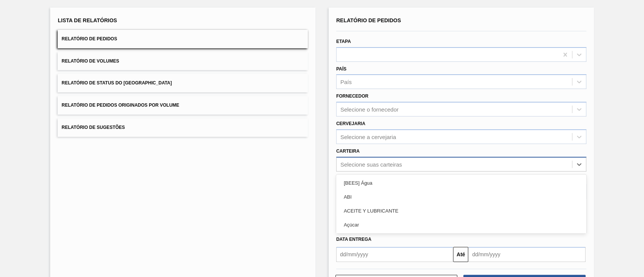  What do you see at coordinates (120, 105) in the screenshot?
I see `span: Relatório de Pedidos Originados por Volume` at bounding box center [120, 105].